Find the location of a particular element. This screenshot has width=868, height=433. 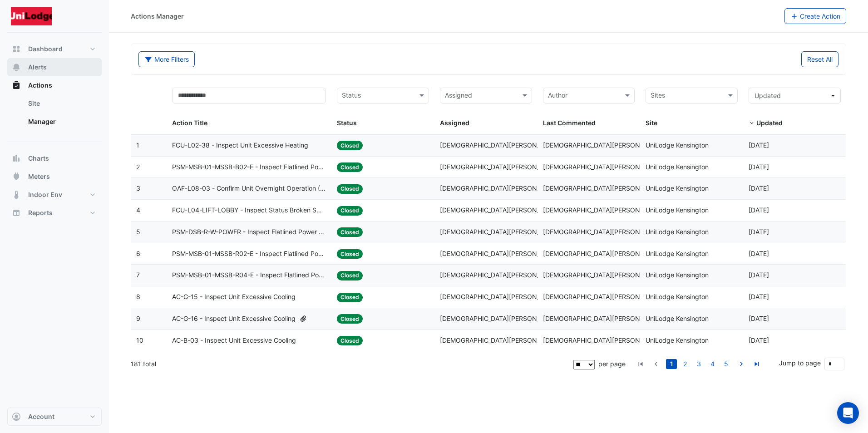

div: Open Intercom Messenger is located at coordinates (848, 413).